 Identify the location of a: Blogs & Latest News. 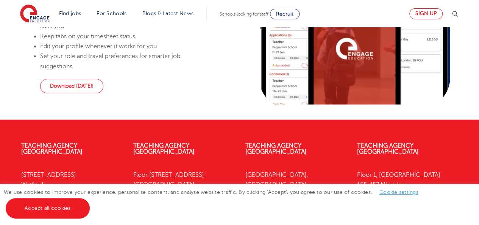
(168, 13).